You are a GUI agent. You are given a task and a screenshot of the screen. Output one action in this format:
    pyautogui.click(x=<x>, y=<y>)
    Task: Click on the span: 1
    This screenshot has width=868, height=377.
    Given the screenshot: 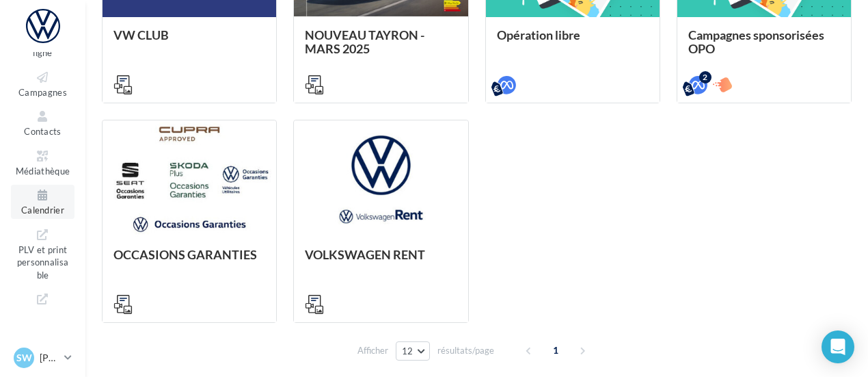 What is the action you would take?
    pyautogui.click(x=555, y=350)
    